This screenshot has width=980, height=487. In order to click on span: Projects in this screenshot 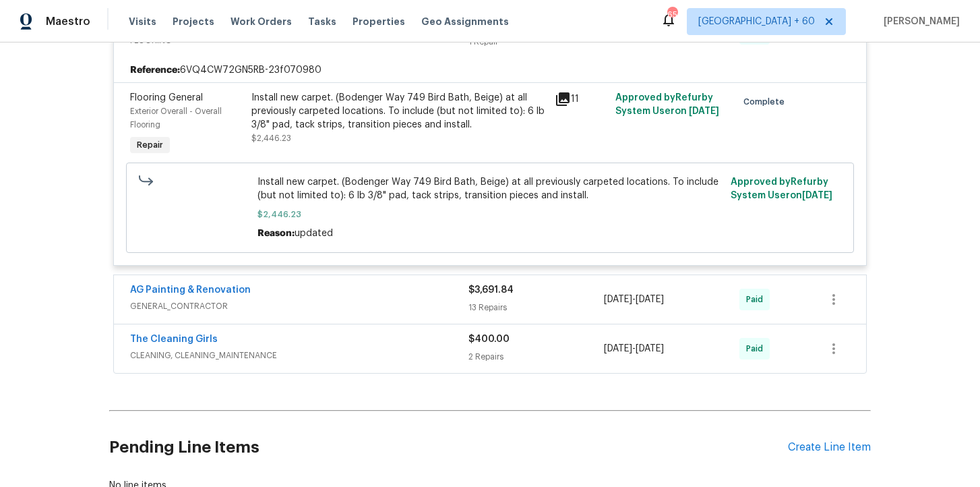, I will do `click(194, 22)`.